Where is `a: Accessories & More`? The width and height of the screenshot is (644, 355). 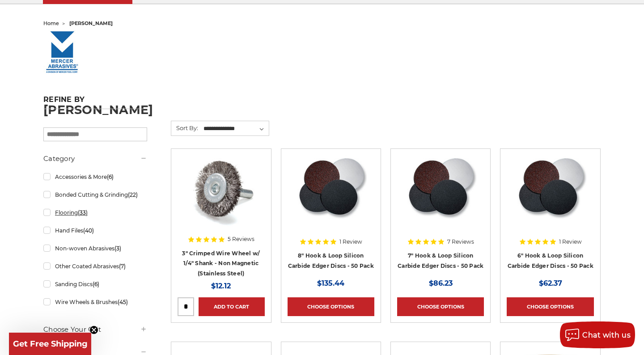
a: Accessories & More is located at coordinates (95, 177).